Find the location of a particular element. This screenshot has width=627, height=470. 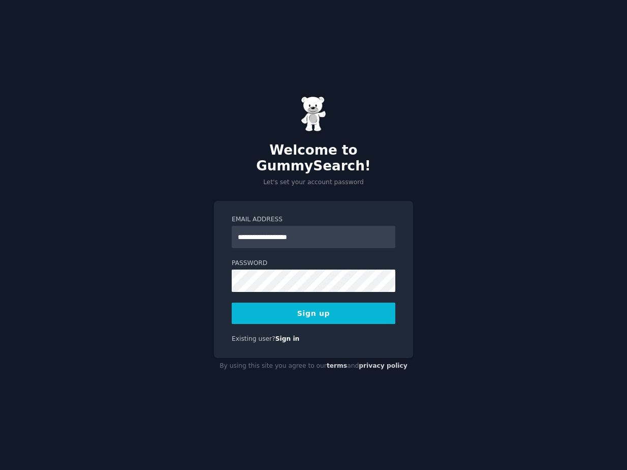

p: Let's set your account password is located at coordinates (314, 183).